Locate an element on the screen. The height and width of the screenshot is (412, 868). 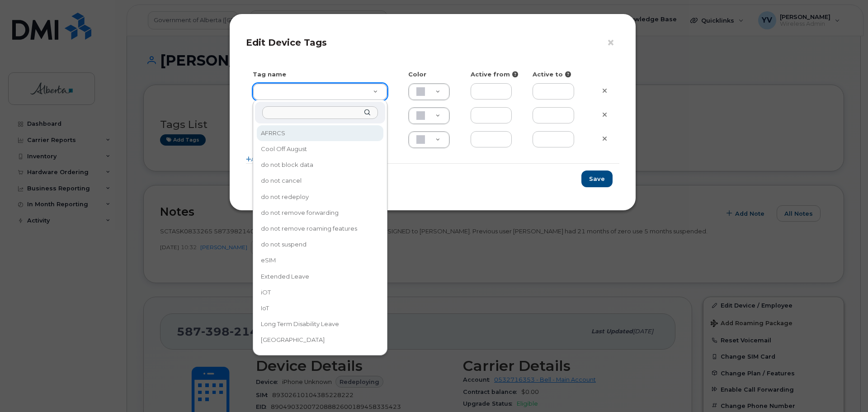
div: iOT is located at coordinates (320, 292).